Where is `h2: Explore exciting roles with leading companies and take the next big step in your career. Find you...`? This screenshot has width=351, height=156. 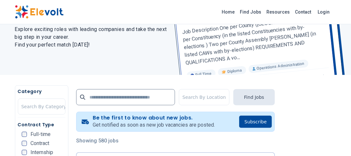
h2: Explore exciting roles with leading companies and take the next big step in your career. Find you... is located at coordinates (91, 37).